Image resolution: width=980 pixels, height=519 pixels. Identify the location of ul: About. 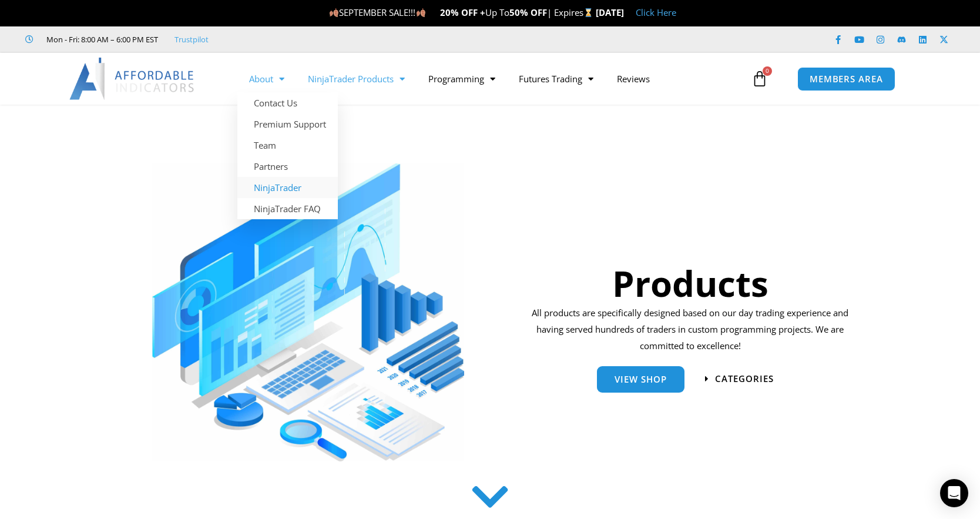
(288, 156).